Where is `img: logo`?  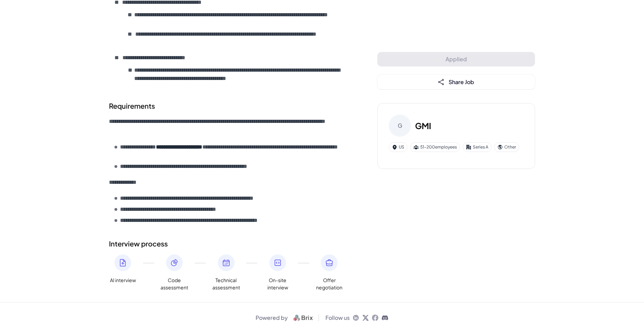 img: logo is located at coordinates (303, 318).